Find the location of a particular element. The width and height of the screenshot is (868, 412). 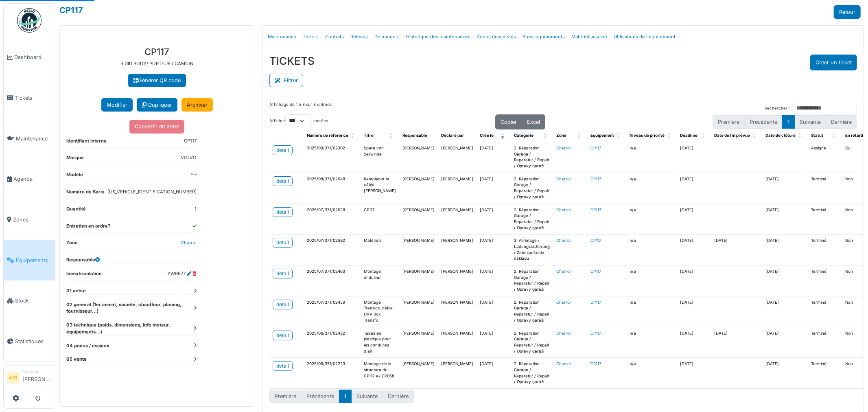

td: 2025/07/371/02592 is located at coordinates (332, 250).